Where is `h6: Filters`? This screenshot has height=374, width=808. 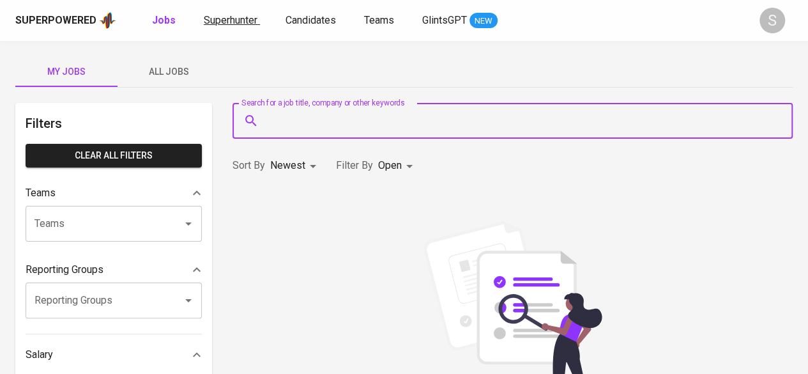 h6: Filters is located at coordinates (114, 123).